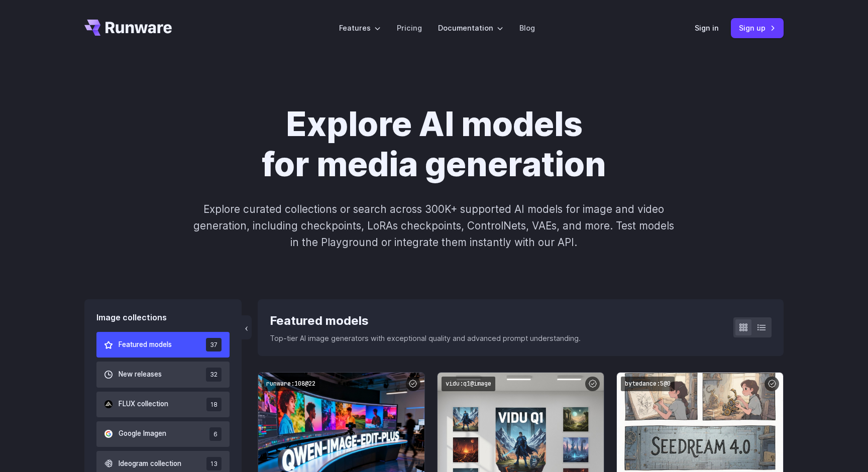 The image size is (868, 472). What do you see at coordinates (409, 28) in the screenshot?
I see `a: Pricing` at bounding box center [409, 28].